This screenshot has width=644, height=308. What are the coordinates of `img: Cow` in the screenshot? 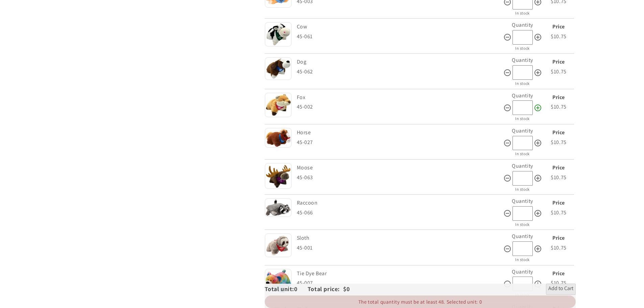 It's located at (278, 34).